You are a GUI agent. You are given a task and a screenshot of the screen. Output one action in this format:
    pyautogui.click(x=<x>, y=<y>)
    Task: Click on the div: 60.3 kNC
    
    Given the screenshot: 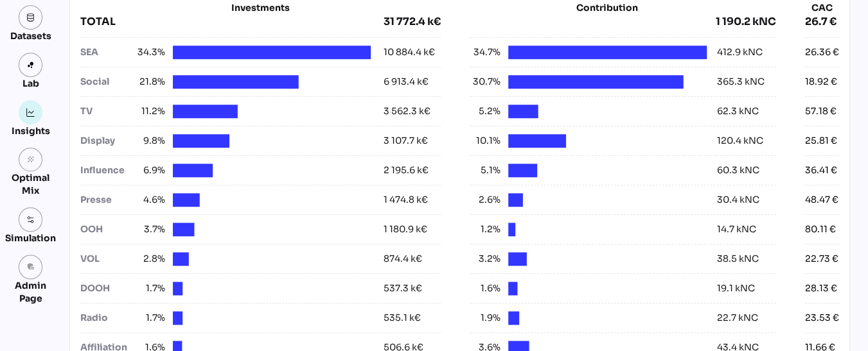 What is the action you would take?
    pyautogui.click(x=738, y=170)
    